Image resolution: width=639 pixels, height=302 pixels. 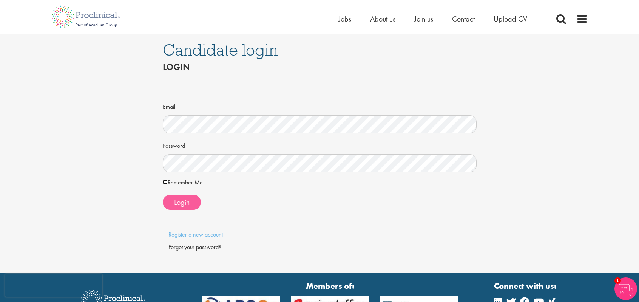 I want to click on span: Login, so click(x=182, y=202).